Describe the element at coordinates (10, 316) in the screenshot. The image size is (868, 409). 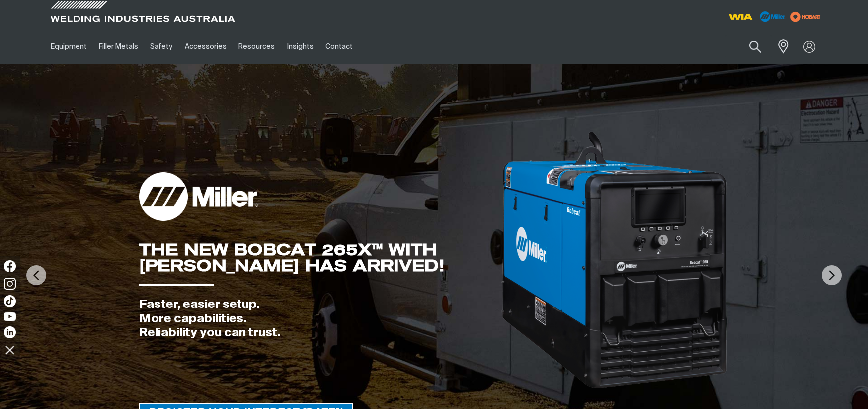
I see `img: YouTube` at that location.